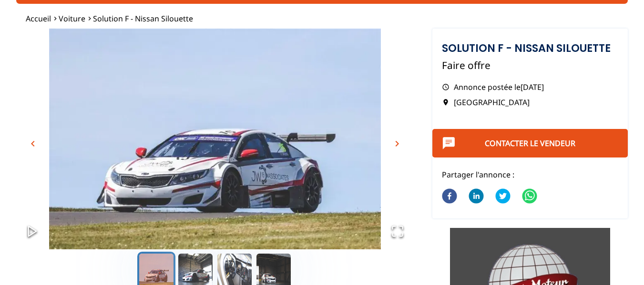  Describe the element at coordinates (530, 65) in the screenshot. I see `p: Faire offre` at that location.